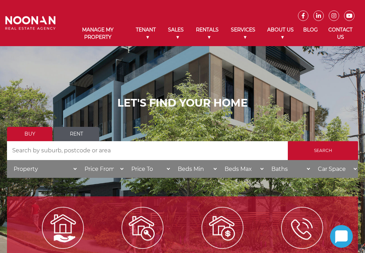 The height and width of the screenshot is (253, 365). What do you see at coordinates (147, 150) in the screenshot?
I see `input: Search by suburb, postcode or area` at bounding box center [147, 150].